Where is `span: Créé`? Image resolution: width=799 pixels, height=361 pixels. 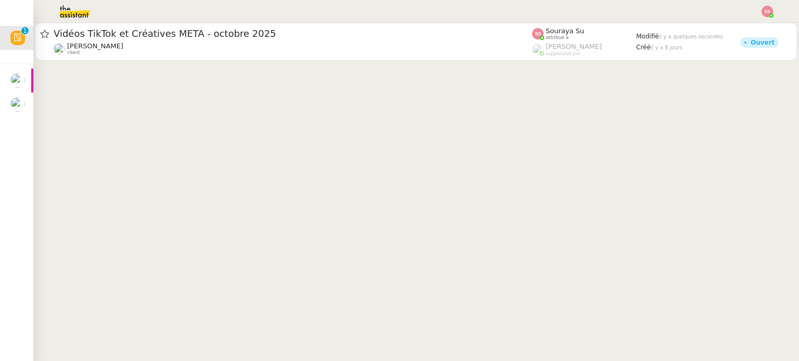
span: Créé is located at coordinates (643, 47).